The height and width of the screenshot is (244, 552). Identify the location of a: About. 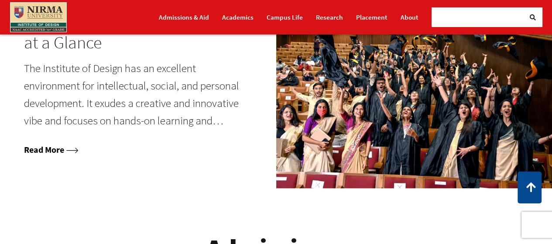
(409, 17).